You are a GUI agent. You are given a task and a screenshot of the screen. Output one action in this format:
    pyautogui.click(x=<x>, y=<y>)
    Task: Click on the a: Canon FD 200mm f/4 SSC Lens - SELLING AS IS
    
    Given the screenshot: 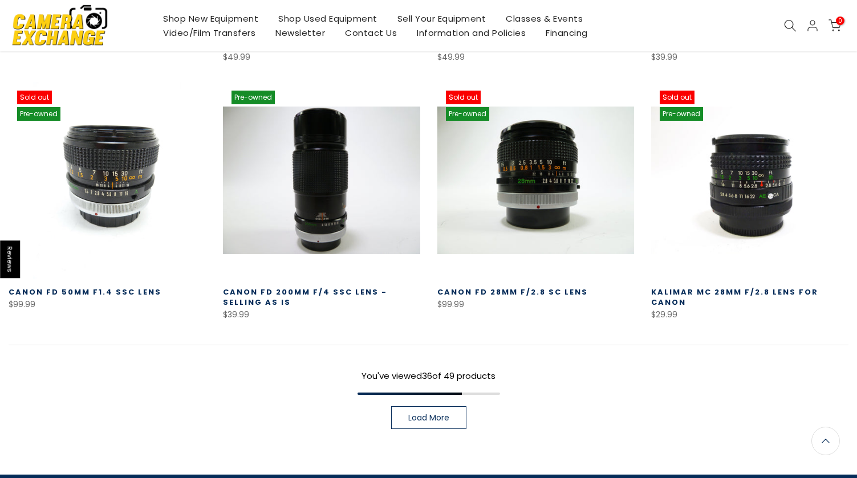 What is the action you would take?
    pyautogui.click(x=305, y=297)
    